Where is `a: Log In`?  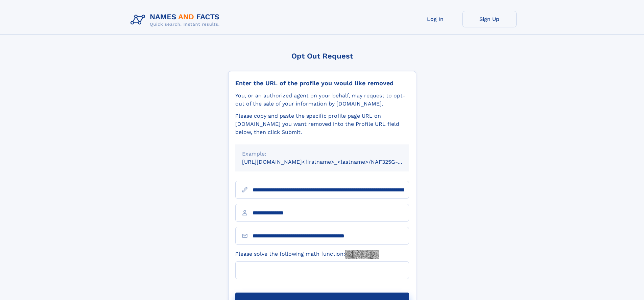
a: Log In is located at coordinates (435, 19).